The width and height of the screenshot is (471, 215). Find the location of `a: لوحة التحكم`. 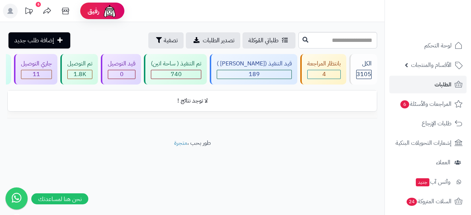

a: لوحة التحكم is located at coordinates (428, 46).